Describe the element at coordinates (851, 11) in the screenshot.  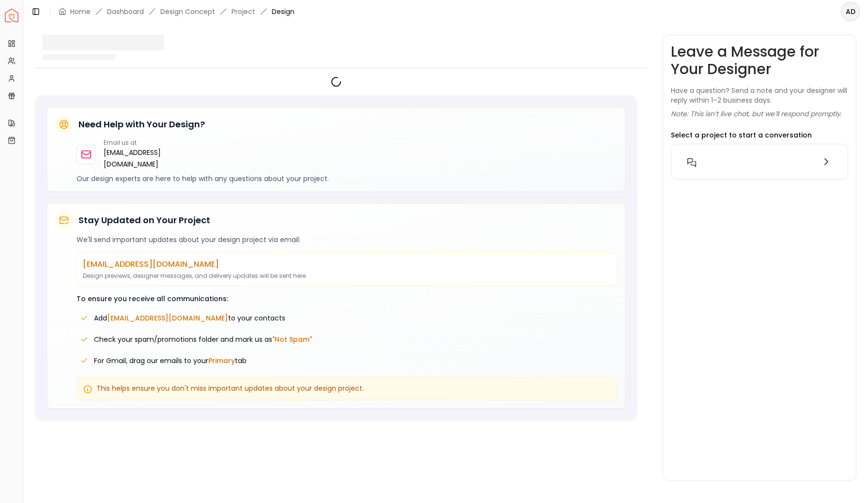
I see `button: AD` at that location.